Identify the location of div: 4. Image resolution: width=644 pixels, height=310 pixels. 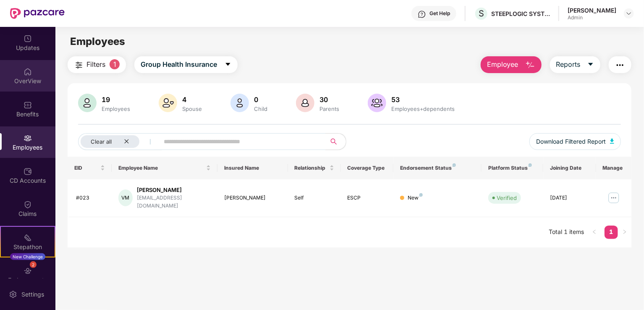
(192, 100).